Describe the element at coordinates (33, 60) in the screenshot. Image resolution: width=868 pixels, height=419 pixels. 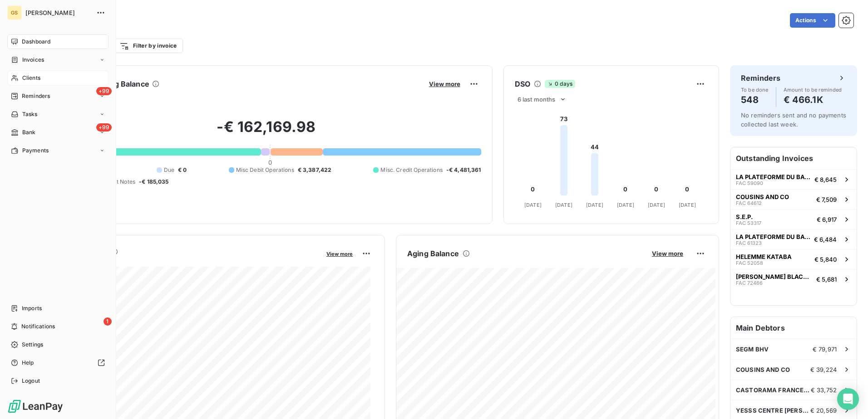
I see `span: Invoices` at that location.